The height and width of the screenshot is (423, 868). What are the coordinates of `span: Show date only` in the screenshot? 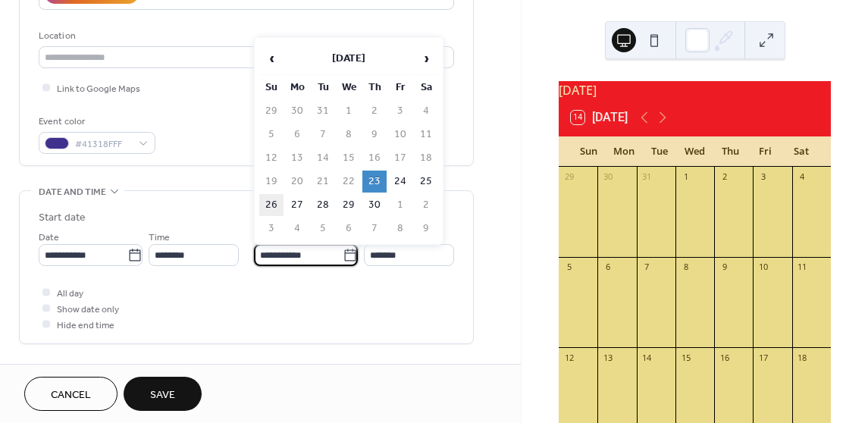 It's located at (88, 310).